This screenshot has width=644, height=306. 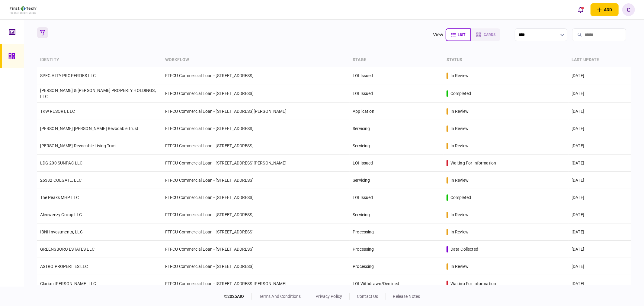 What do you see at coordinates (629, 10) in the screenshot?
I see `div: C` at bounding box center [629, 10].